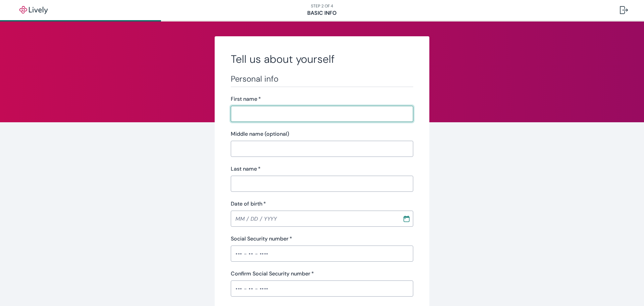 The image size is (644, 306). Describe the element at coordinates (624, 10) in the screenshot. I see `button: Log out` at that location.